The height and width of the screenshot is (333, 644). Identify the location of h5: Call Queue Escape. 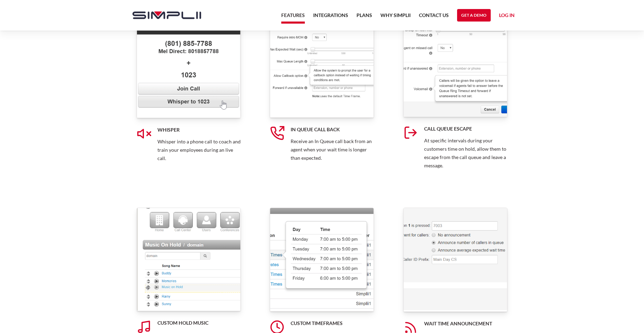
(466, 129).